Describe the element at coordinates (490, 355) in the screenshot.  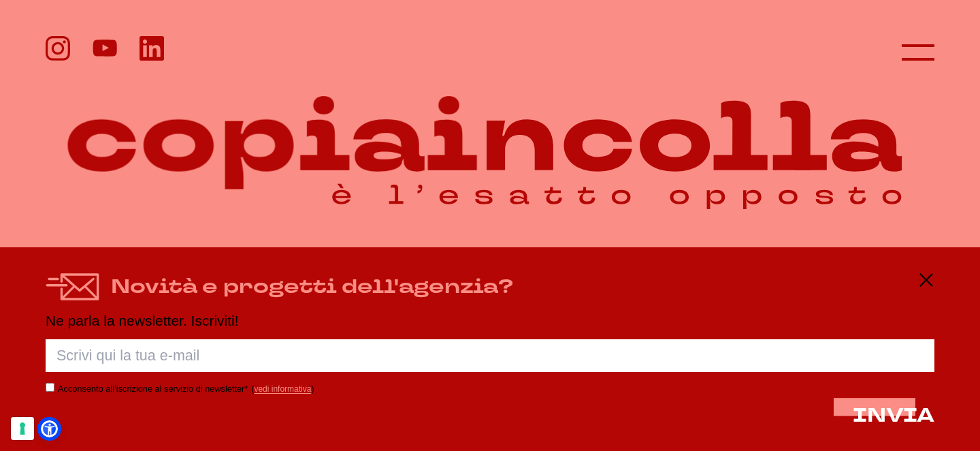
I see `input: Scrivi qui la tua e-mail` at that location.